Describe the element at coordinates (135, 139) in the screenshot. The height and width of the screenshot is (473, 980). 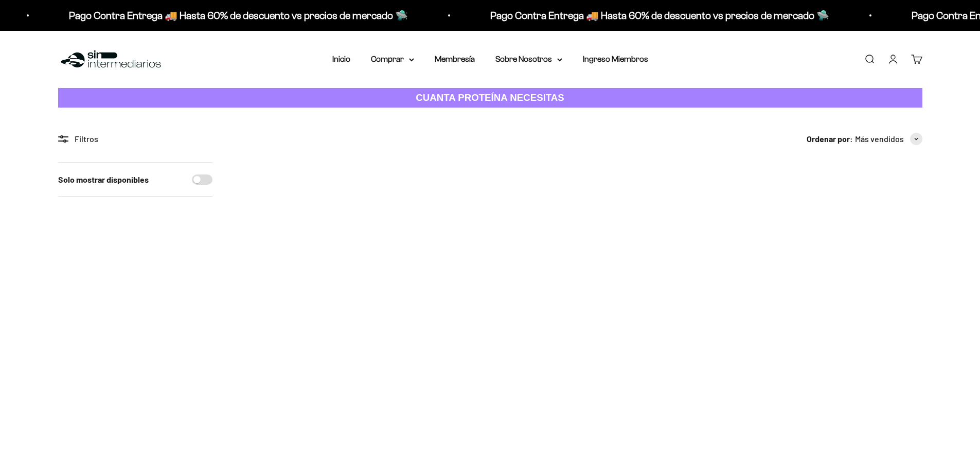
I see `div: Filtros` at that location.